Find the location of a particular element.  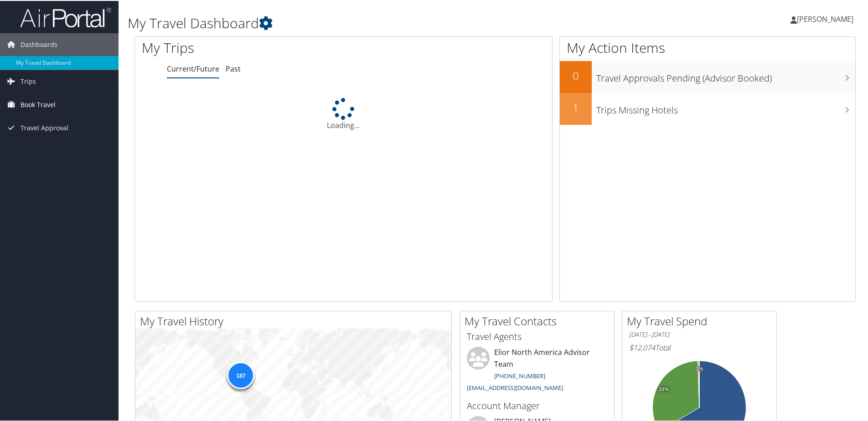

h6: Total is located at coordinates (699, 347).